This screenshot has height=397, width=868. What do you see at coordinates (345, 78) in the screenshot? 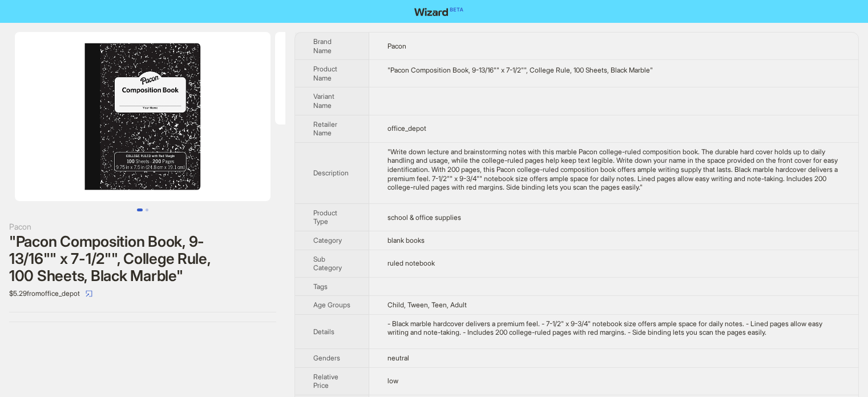
I see `img: "Pacon Composition Book, 9-13/16"" x 7-1/2"", College Rule, 100 Sheets, Black Marble" image 2` at bounding box center [345, 78].